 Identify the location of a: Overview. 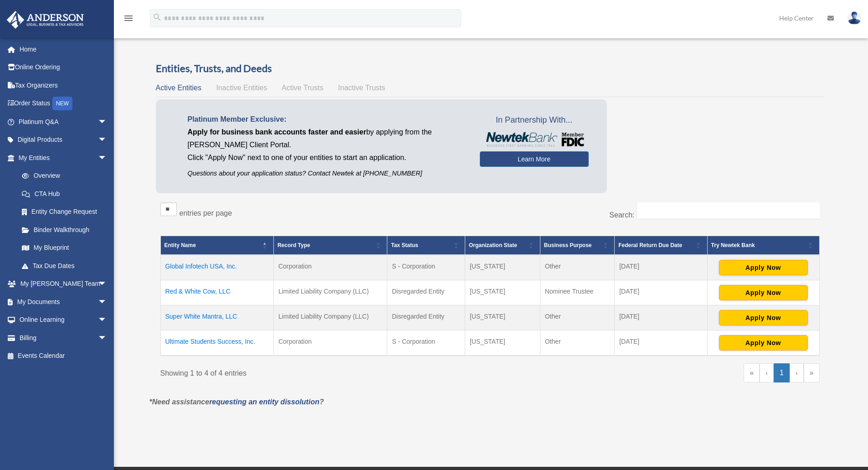
(62, 176).